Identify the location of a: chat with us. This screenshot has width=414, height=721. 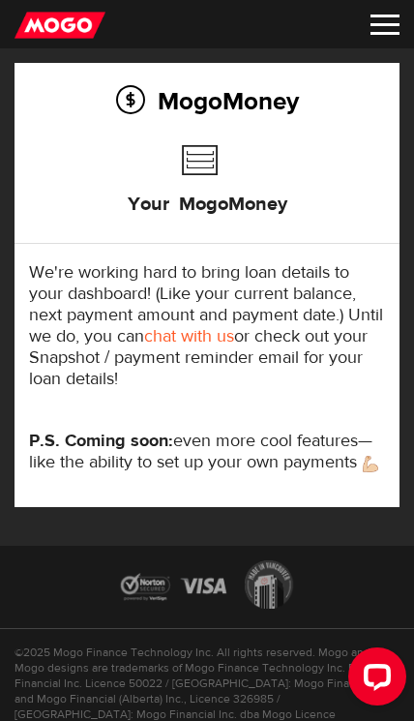
(189, 336).